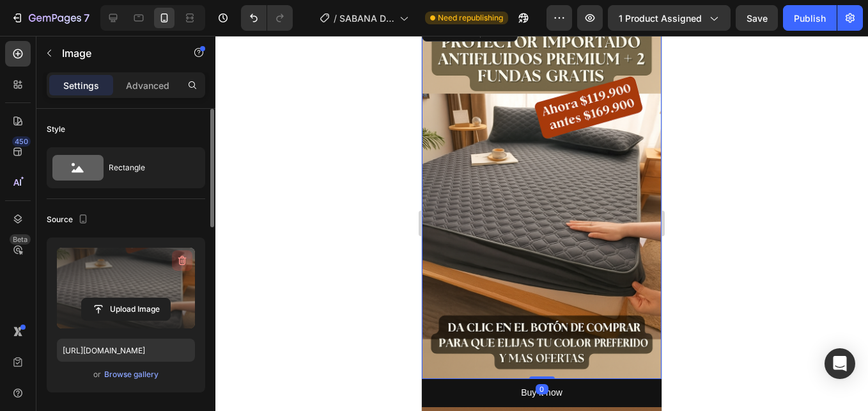  Describe the element at coordinates (669, 18) in the screenshot. I see `button: 1 product assigned` at that location.